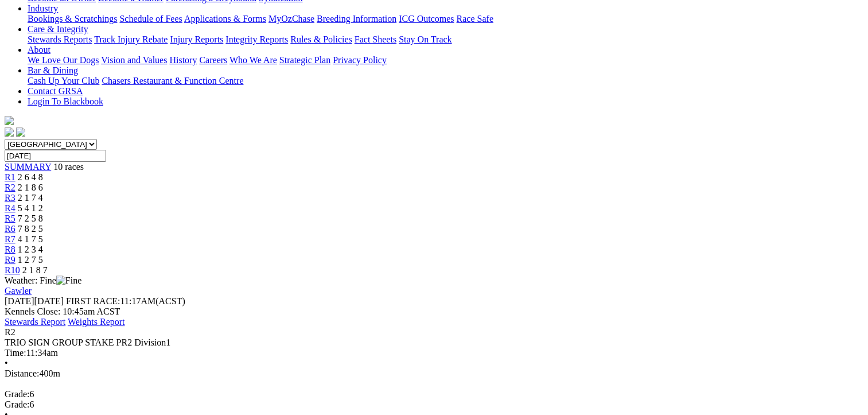 The width and height of the screenshot is (868, 415). Describe the element at coordinates (21, 132) in the screenshot. I see `img: twitter.svg` at that location.